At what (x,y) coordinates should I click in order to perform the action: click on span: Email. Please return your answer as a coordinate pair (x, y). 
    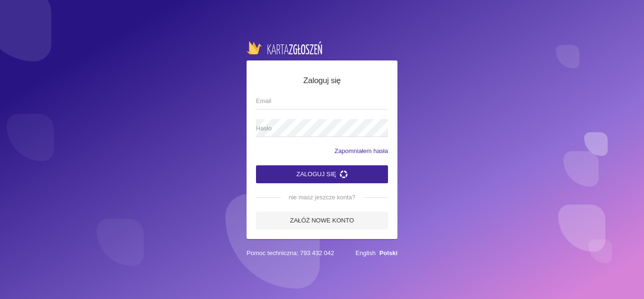
    Looking at the image, I should click on (317, 101).